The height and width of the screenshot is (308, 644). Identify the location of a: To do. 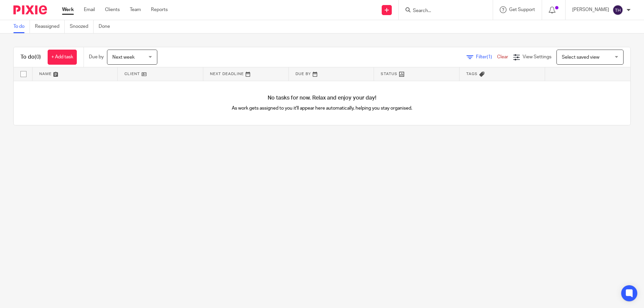
(22, 27).